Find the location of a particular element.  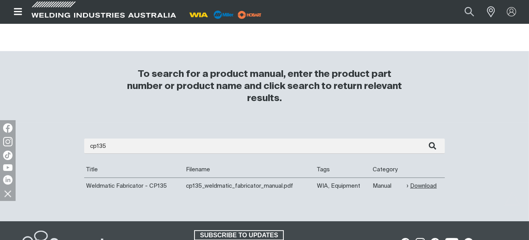

td: Weldmatic Fabricator - CP135 is located at coordinates (134, 186).